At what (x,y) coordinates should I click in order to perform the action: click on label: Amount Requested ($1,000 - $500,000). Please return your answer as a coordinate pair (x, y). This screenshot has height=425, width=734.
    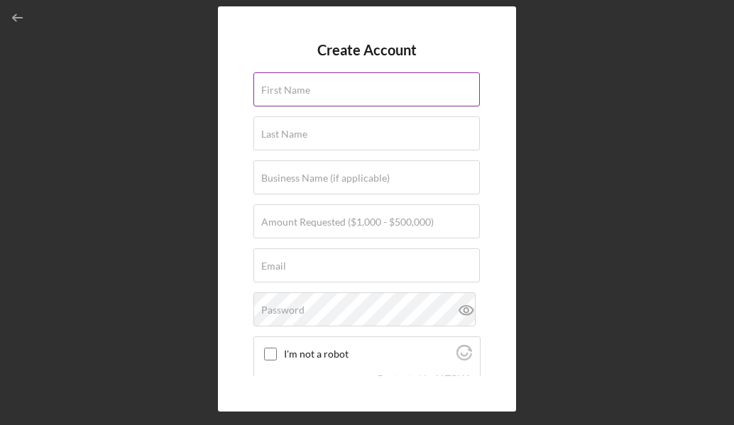
    Looking at the image, I should click on (347, 222).